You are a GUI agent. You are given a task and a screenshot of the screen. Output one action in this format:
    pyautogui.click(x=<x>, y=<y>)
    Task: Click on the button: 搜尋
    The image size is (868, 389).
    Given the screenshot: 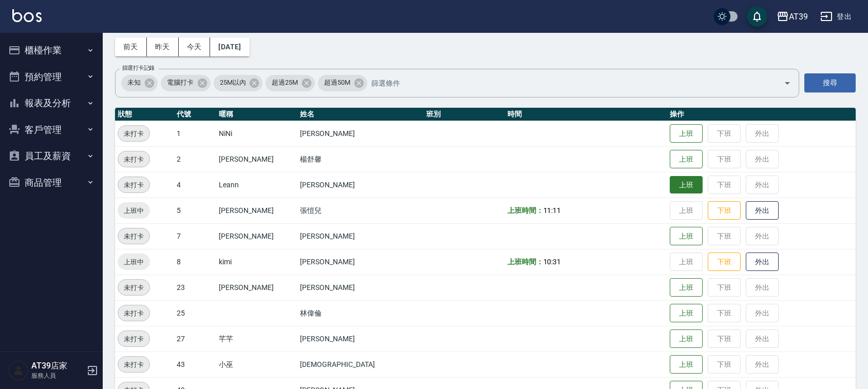 What is the action you would take?
    pyautogui.click(x=830, y=83)
    